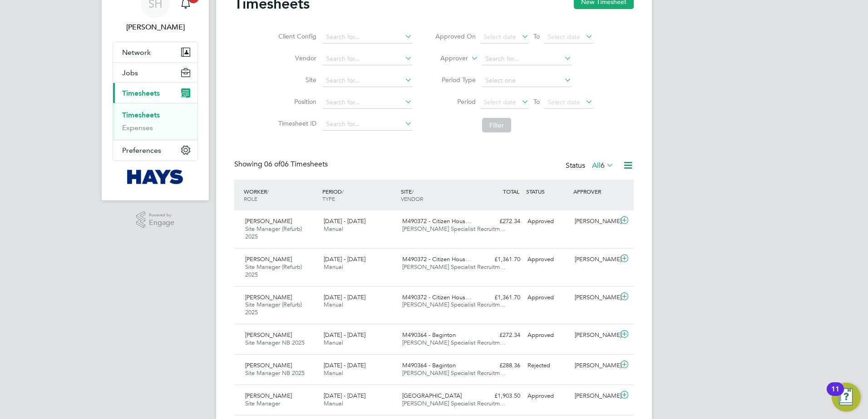  What do you see at coordinates (602, 166) in the screenshot?
I see `span: 6` at bounding box center [602, 166].